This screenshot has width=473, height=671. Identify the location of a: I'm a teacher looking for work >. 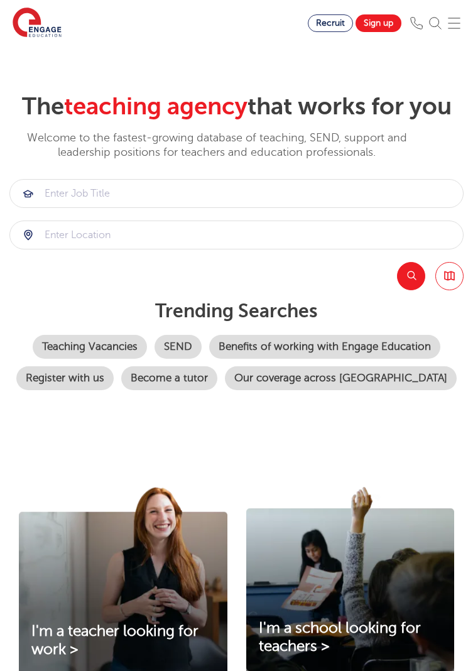
(123, 641).